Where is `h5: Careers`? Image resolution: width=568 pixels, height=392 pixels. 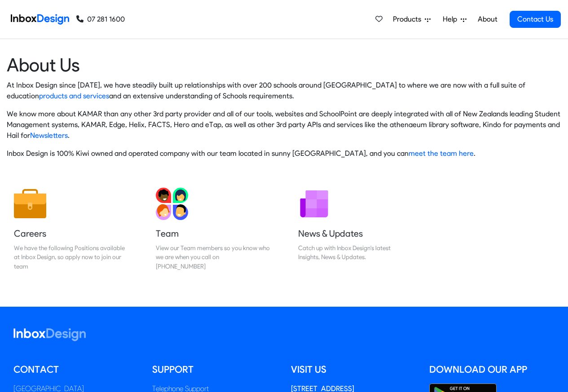 h5: Careers is located at coordinates (71, 233).